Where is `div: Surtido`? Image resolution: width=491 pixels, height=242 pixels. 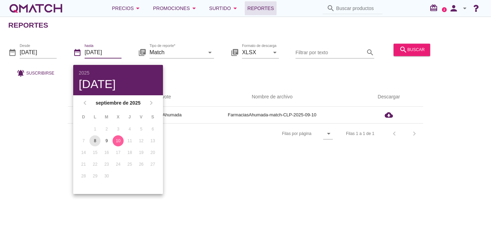
div: Surtido is located at coordinates (224, 8).